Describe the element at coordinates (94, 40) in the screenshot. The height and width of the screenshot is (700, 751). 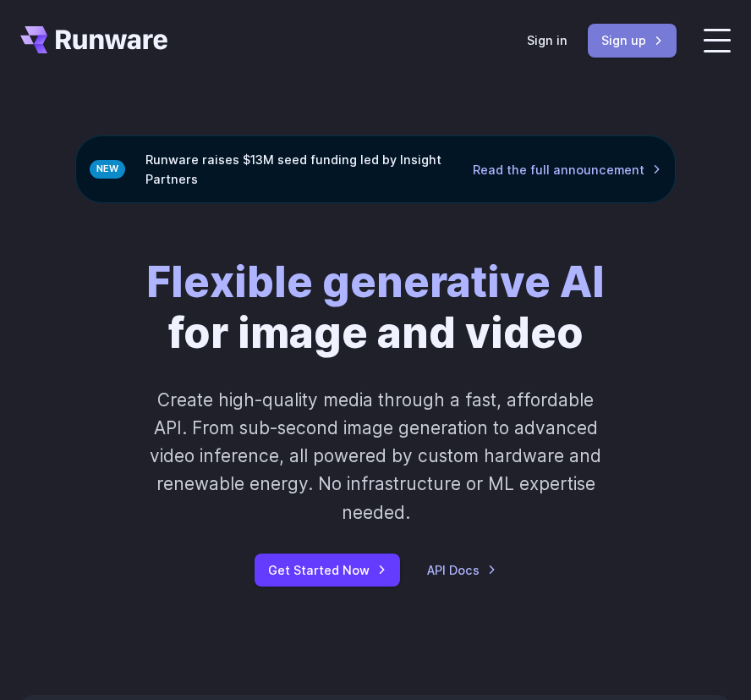
I see `a: Go to /` at that location.